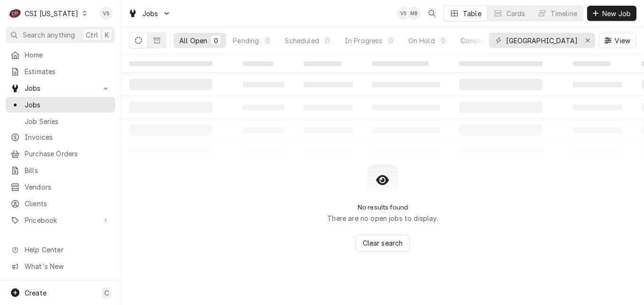 The width and height of the screenshot is (644, 305). What do you see at coordinates (67, 203) in the screenshot?
I see `span: Clients` at bounding box center [67, 203].